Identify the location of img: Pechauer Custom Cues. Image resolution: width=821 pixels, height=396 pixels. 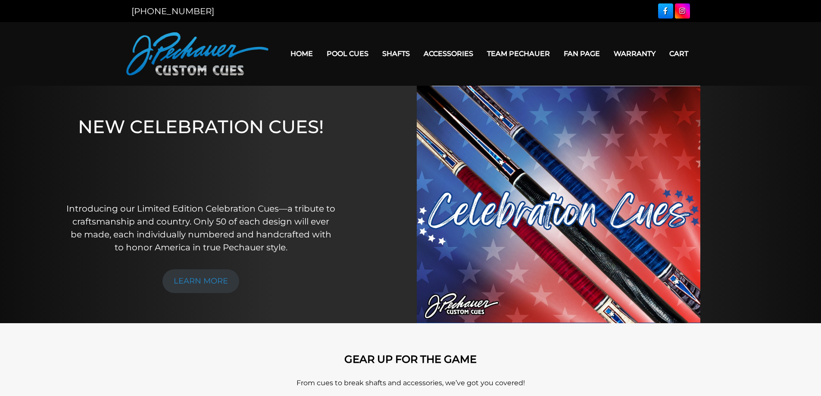
(198, 54).